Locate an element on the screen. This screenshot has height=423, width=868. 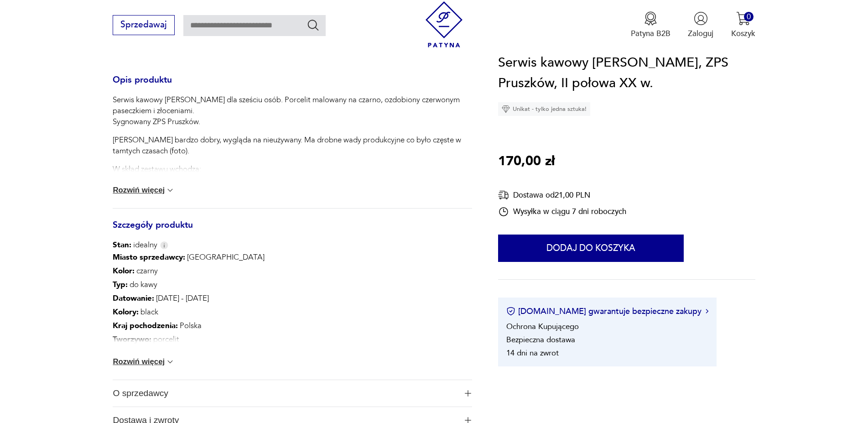
b: Stan: is located at coordinates (122, 244).